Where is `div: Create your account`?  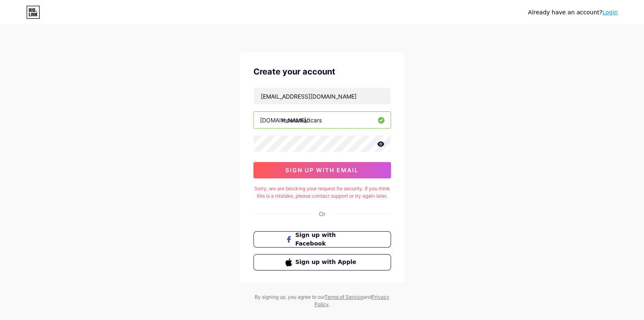 div: Create your account is located at coordinates (323, 71).